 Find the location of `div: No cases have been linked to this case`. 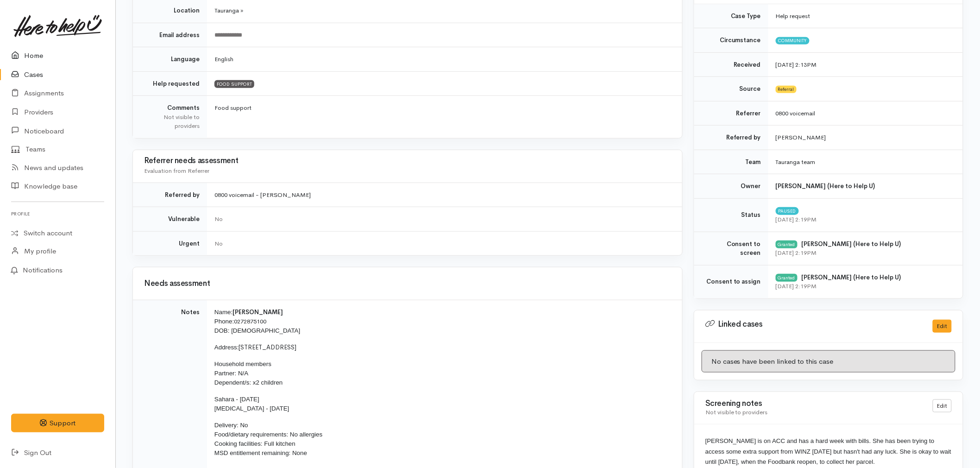

div: No cases have been linked to this case is located at coordinates (828, 361).